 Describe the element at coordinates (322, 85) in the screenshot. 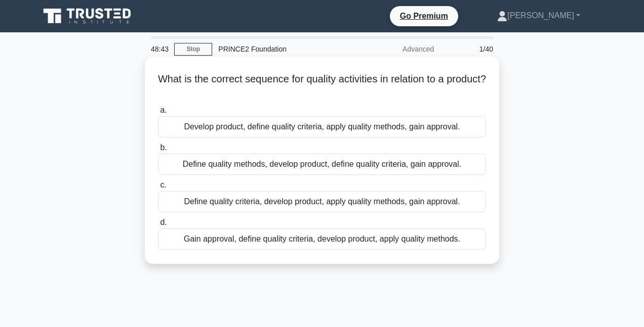

I see `h5: What is the correct sequence for quality activities in relation to a product?` at that location.